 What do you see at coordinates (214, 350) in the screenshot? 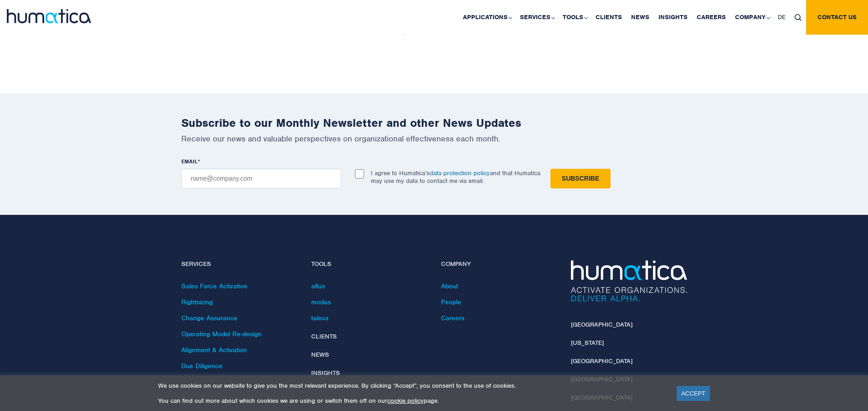
I see `a: Alignment & Activation` at bounding box center [214, 350].